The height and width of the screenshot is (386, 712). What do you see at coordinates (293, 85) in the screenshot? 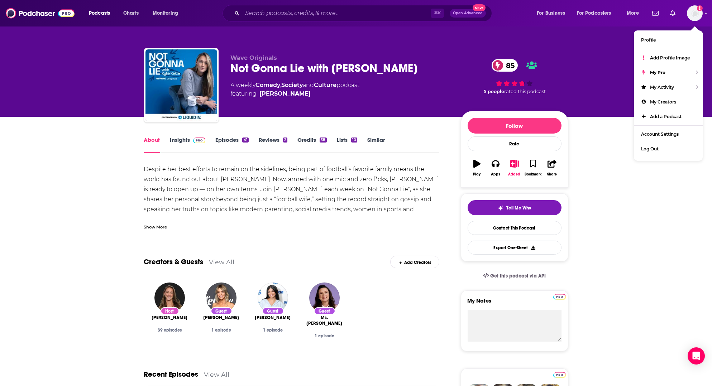
I see `a: Society` at bounding box center [293, 85].